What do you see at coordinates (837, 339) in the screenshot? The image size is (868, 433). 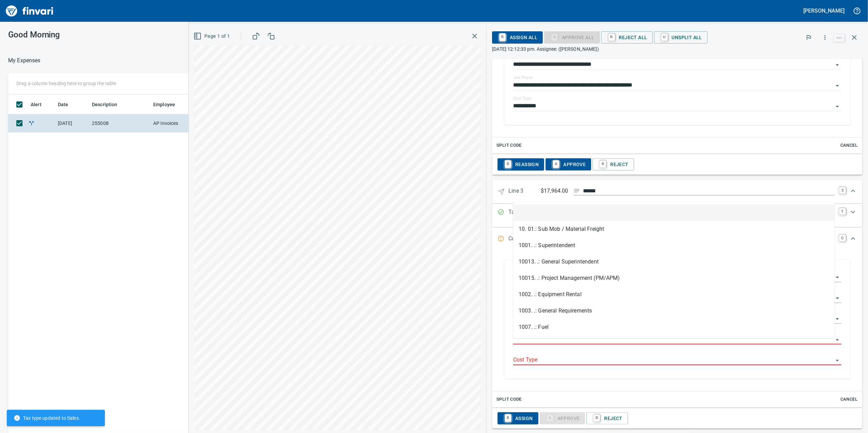 I see `button: Close` at bounding box center [837, 339].